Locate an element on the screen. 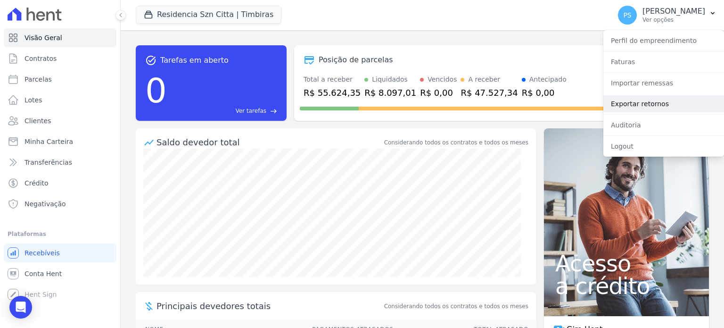 The height and width of the screenshot is (328, 724). div: Liquidados is located at coordinates (390, 79).